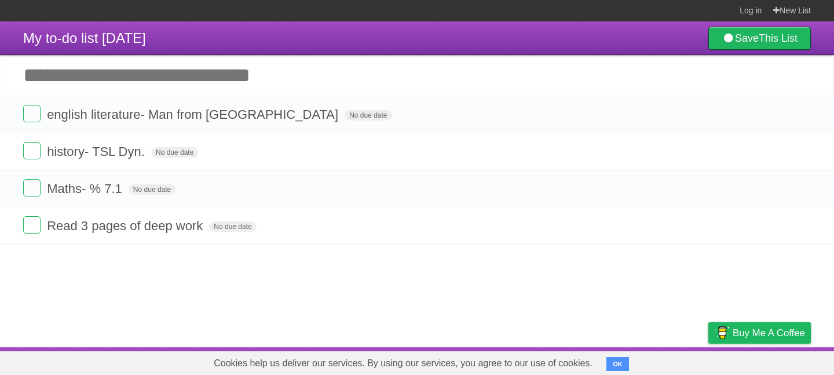 The image size is (834, 375). Describe the element at coordinates (769, 332) in the screenshot. I see `span: Buy me a coffee` at that location.